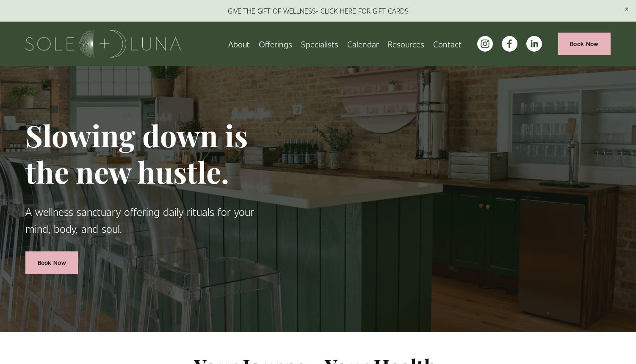 The height and width of the screenshot is (364, 636). What do you see at coordinates (447, 44) in the screenshot?
I see `a: Contact` at bounding box center [447, 44].